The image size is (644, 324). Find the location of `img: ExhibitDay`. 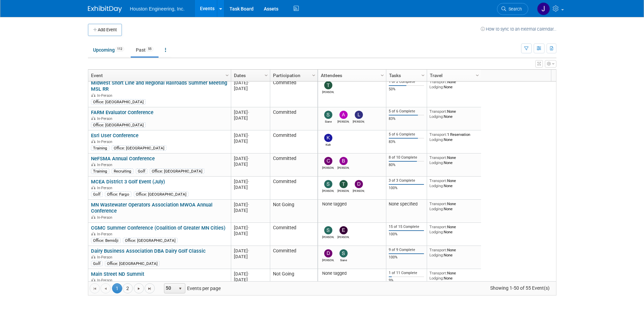

img: ExhibitDay is located at coordinates (105, 9).